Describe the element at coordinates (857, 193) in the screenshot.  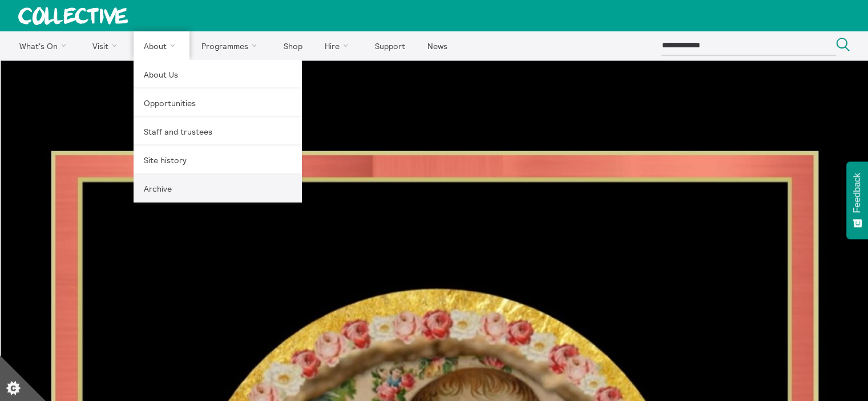
I see `span: Feedback` at that location.